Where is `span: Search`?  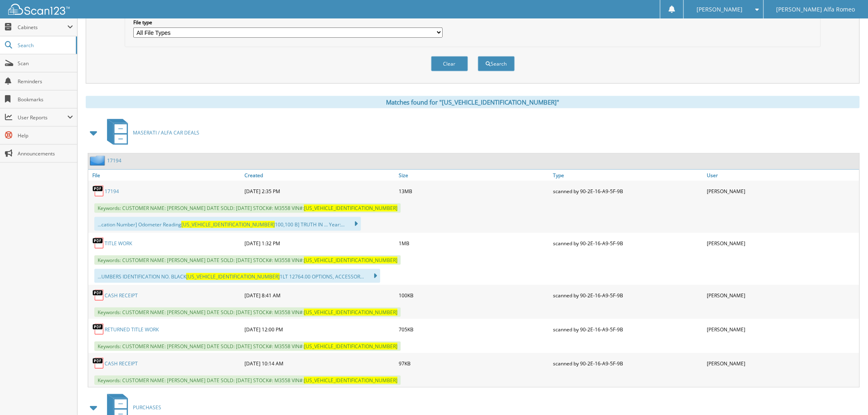
span: Search is located at coordinates (45, 45).